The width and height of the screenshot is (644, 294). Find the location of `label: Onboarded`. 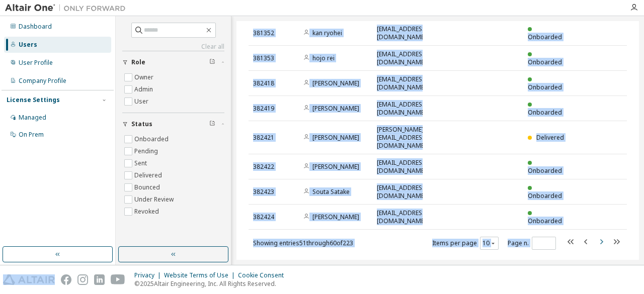

label: Onboarded is located at coordinates (152, 139).